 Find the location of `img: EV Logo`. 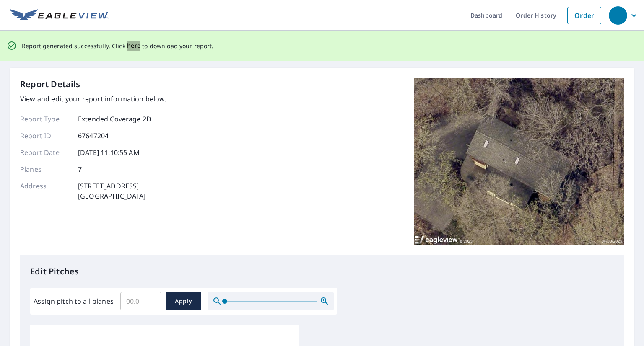

img: EV Logo is located at coordinates (60, 16).